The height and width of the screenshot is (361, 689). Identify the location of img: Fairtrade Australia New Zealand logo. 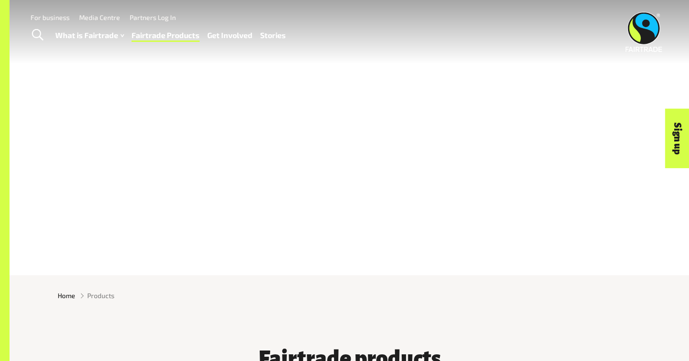
(644, 32).